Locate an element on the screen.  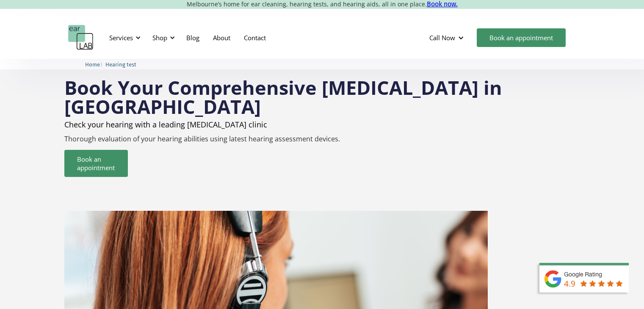
span: Home is located at coordinates (92, 65).